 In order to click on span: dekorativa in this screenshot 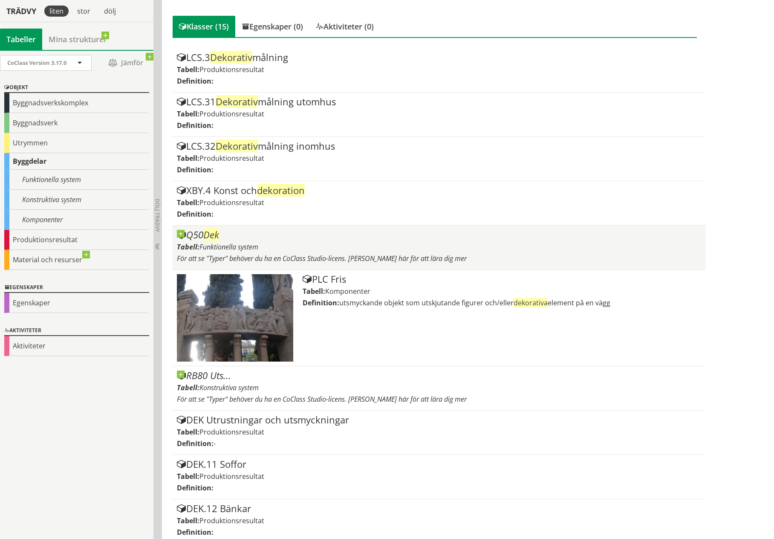, I will do `click(531, 303)`.